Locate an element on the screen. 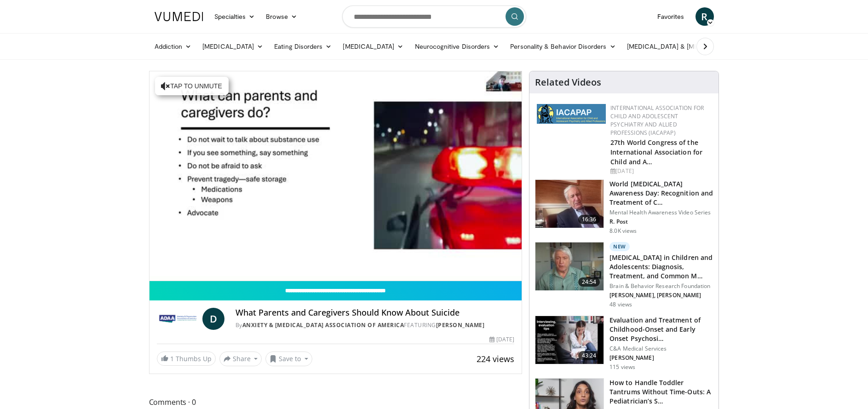  a: Browse is located at coordinates (281, 16).